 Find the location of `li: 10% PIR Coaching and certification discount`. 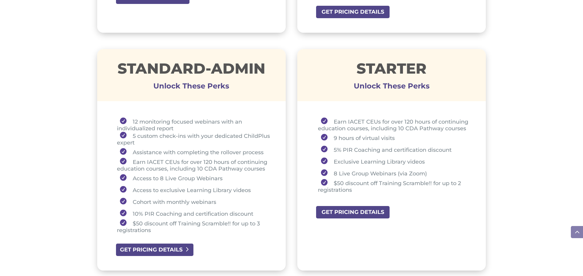

li: 10% PIR Coaching and certification discount is located at coordinates (194, 214).